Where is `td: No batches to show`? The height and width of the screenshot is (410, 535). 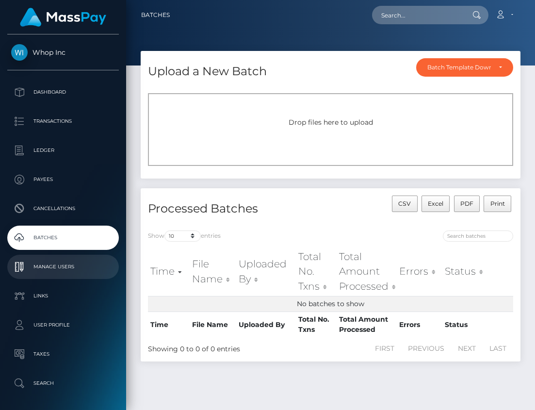
td: No batches to show is located at coordinates (331, 304).